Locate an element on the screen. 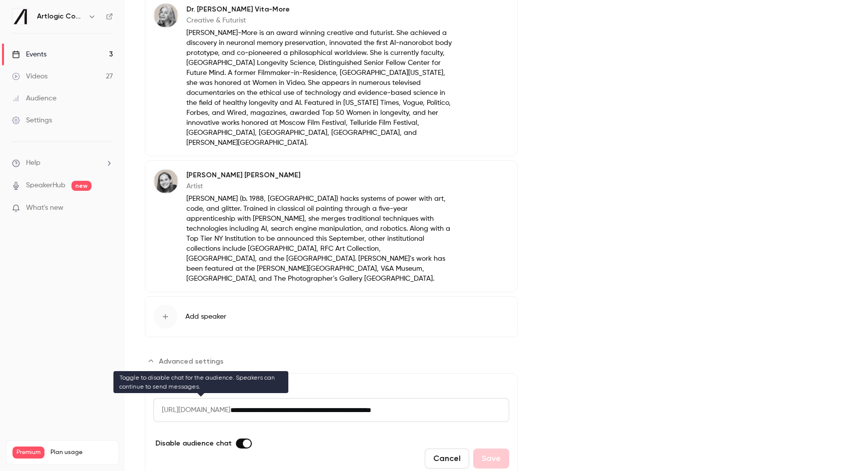  img: Gretchen Andrew is located at coordinates (166, 182).